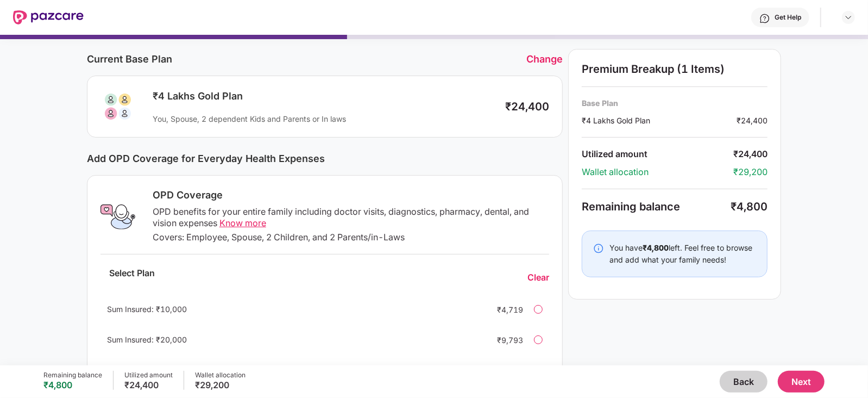  What do you see at coordinates (307, 59) in the screenshot?
I see `div: Current Base Plan` at bounding box center [307, 59].